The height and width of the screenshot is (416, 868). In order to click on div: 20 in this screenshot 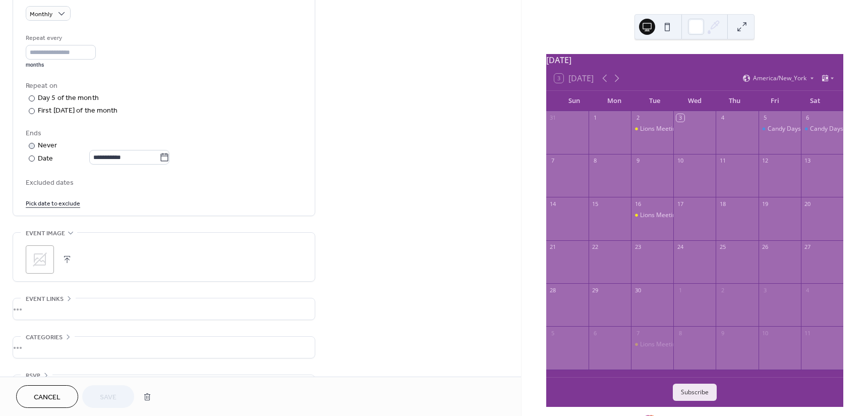, I will do `click(808, 203)`.